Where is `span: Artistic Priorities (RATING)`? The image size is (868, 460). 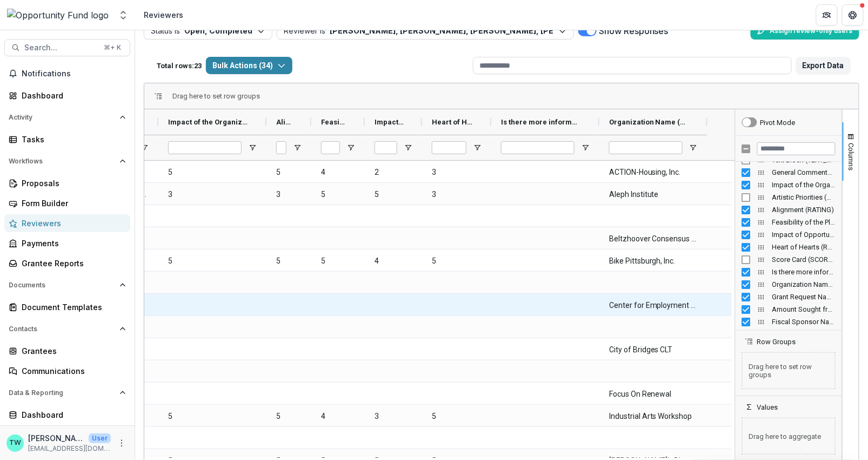
span: Artistic Priorities (RATING) is located at coordinates (804, 197).